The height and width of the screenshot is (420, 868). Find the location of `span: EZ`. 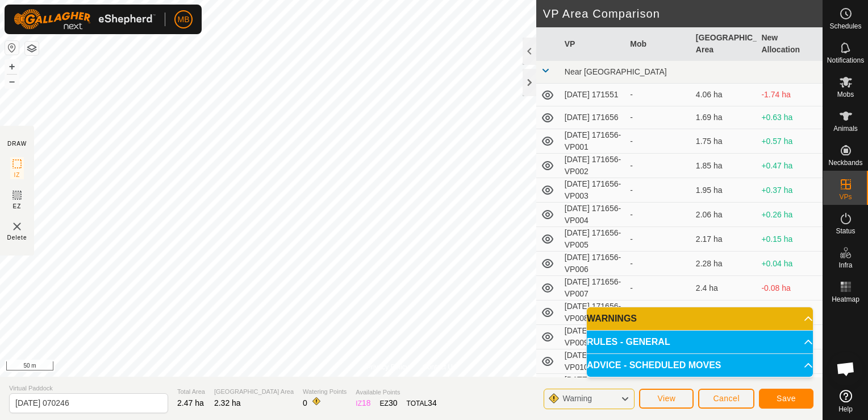

span: EZ is located at coordinates (17, 206).